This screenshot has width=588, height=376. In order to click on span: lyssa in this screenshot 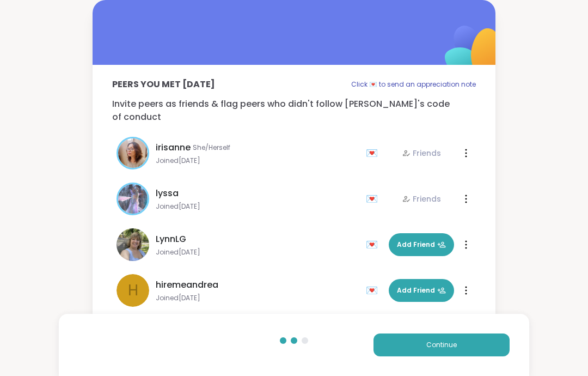, I will do `click(167, 193)`.